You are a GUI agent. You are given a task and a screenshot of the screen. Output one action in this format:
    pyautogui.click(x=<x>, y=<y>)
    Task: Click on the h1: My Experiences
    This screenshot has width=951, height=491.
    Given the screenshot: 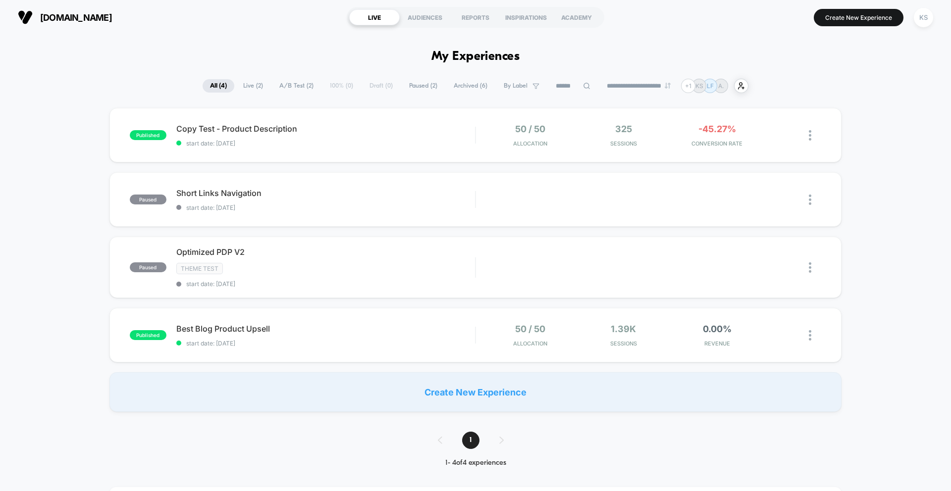 What is the action you would take?
    pyautogui.click(x=476, y=56)
    